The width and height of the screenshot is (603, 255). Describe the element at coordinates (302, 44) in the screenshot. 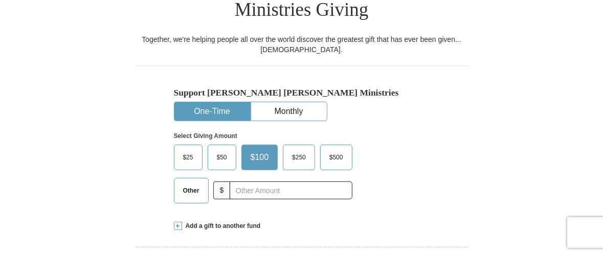

I see `div: Together, we're helping people all over the world discover the greatest gift that has ever been g...` at that location.